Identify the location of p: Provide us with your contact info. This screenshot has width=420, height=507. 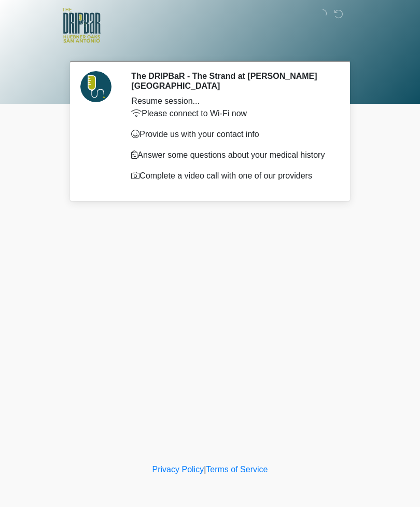
(231, 135).